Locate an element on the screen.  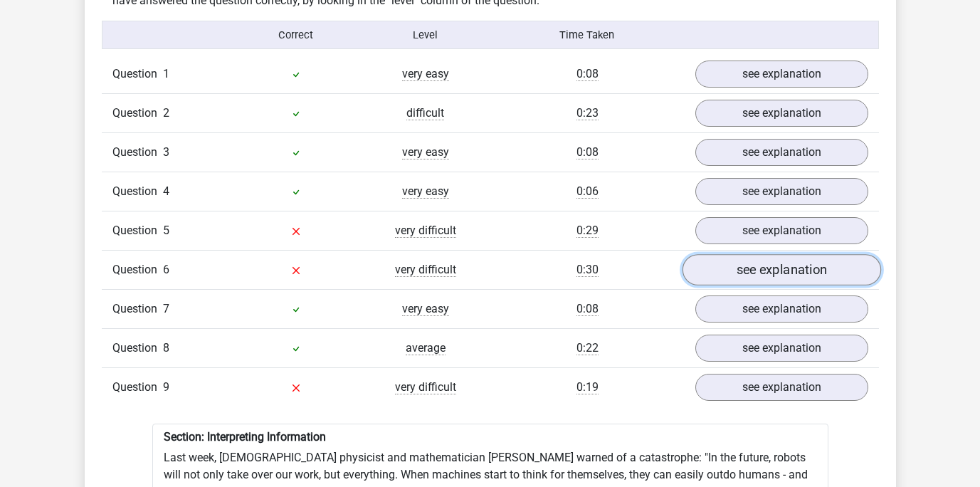
span: 0:19 is located at coordinates (587, 387).